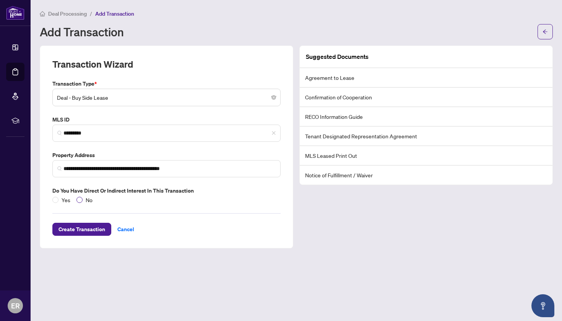  Describe the element at coordinates (166, 191) in the screenshot. I see `label: Do you have direct or indirect interest in this transaction` at that location.